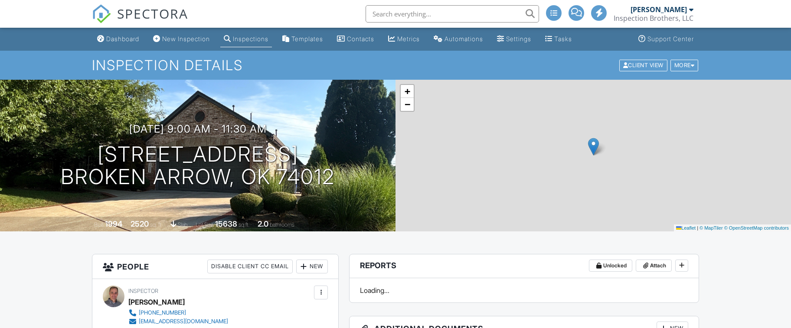 The image size is (791, 328). I want to click on div: Metrics, so click(409, 39).